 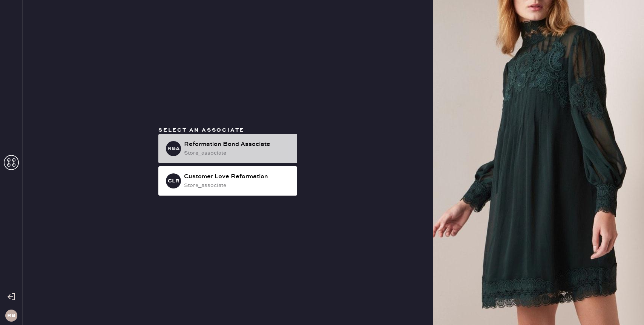 What do you see at coordinates (173, 148) in the screenshot?
I see `h3: RBA` at bounding box center [173, 148].